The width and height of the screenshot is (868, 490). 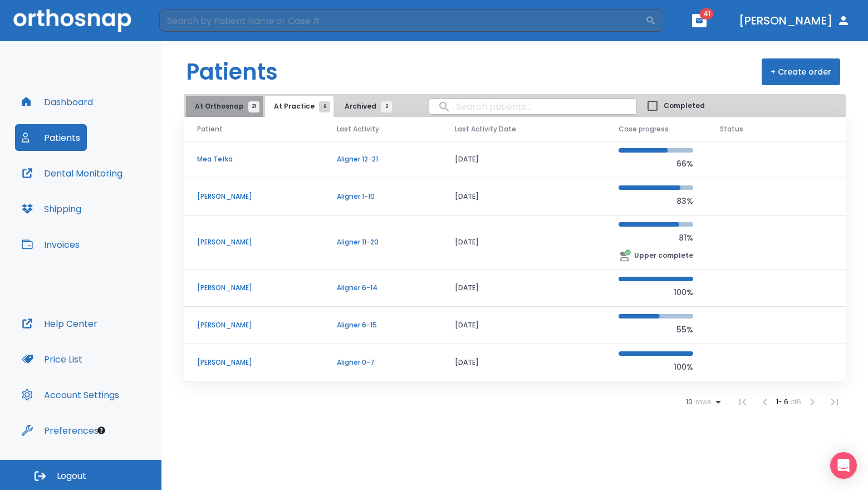 I want to click on span: Completed, so click(x=684, y=106).